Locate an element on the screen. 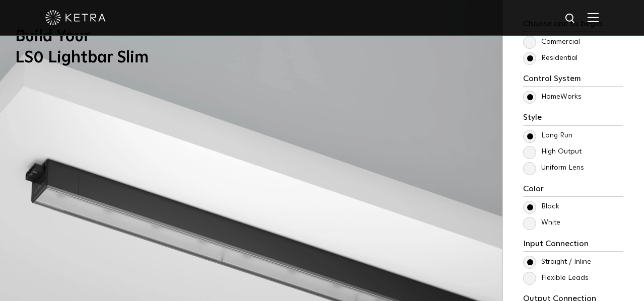 The height and width of the screenshot is (301, 644). label: Long Run is located at coordinates (548, 136).